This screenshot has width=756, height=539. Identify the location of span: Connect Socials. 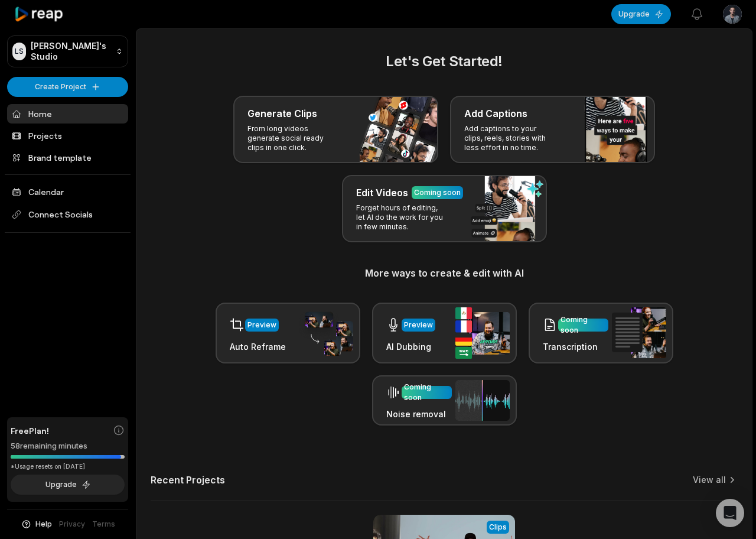
(68, 215).